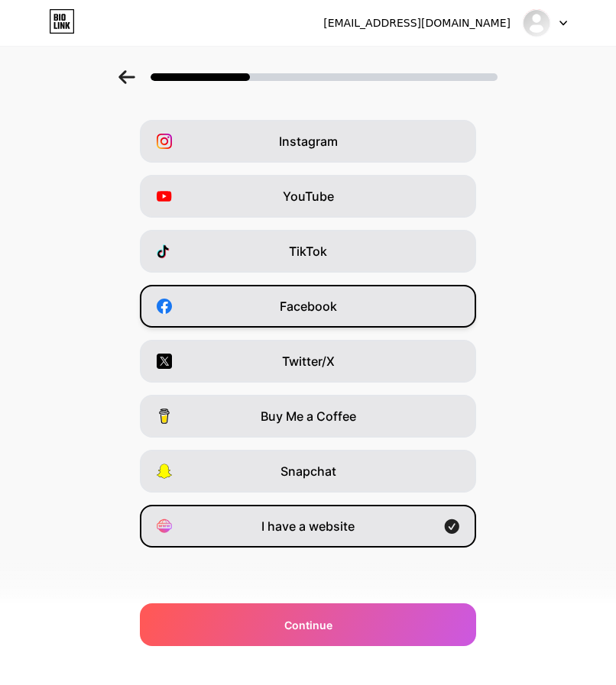  What do you see at coordinates (308, 196) in the screenshot?
I see `span: YouTube` at bounding box center [308, 196].